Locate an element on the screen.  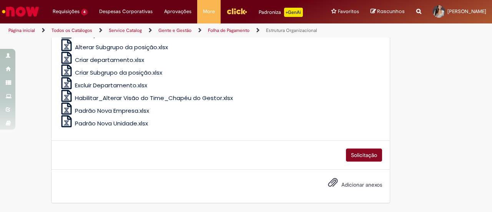
span: Padrão Nova Empresa.xlsx is located at coordinates (112, 110).